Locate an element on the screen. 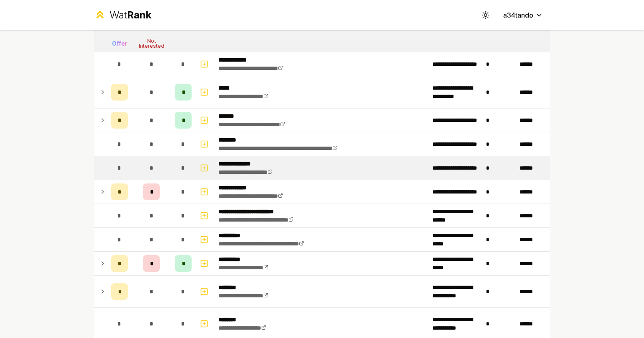  div: Wat is located at coordinates (130, 15).